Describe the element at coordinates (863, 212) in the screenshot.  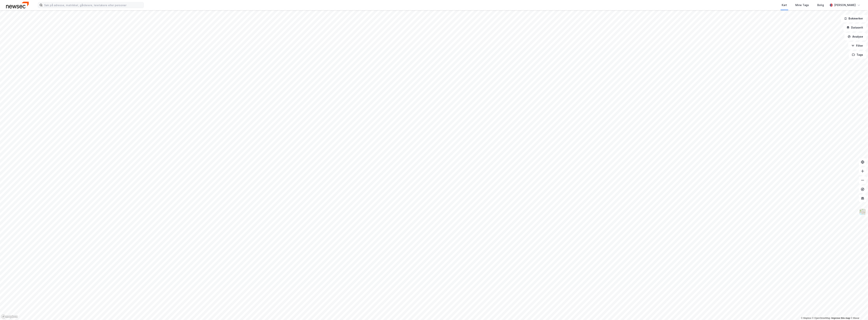
I see `img: Z` at that location.